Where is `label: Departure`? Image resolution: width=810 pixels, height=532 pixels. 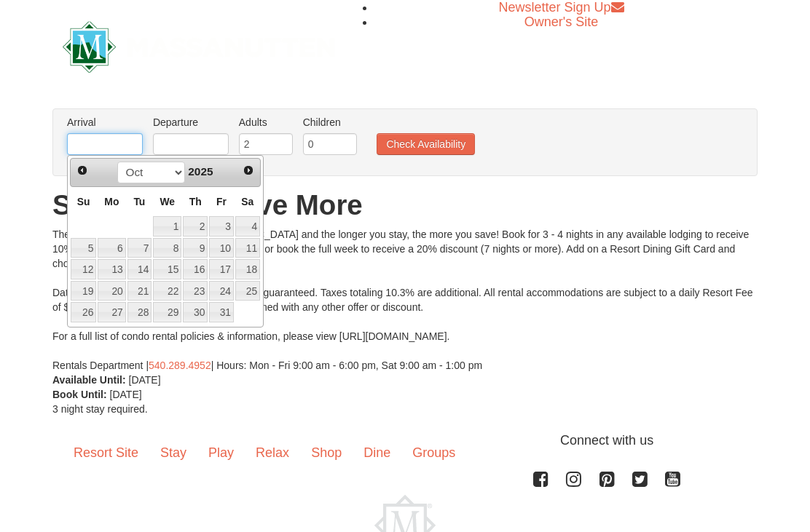
label: Departure is located at coordinates (191, 122).